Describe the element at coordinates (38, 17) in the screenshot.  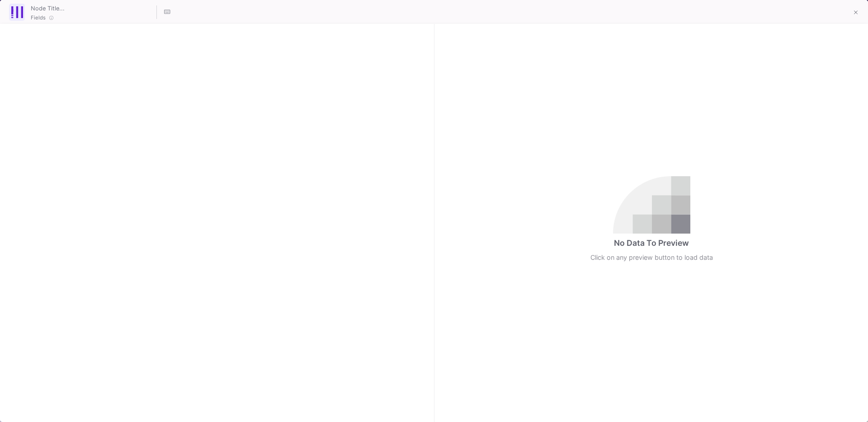
I see `span: Fields` at that location.